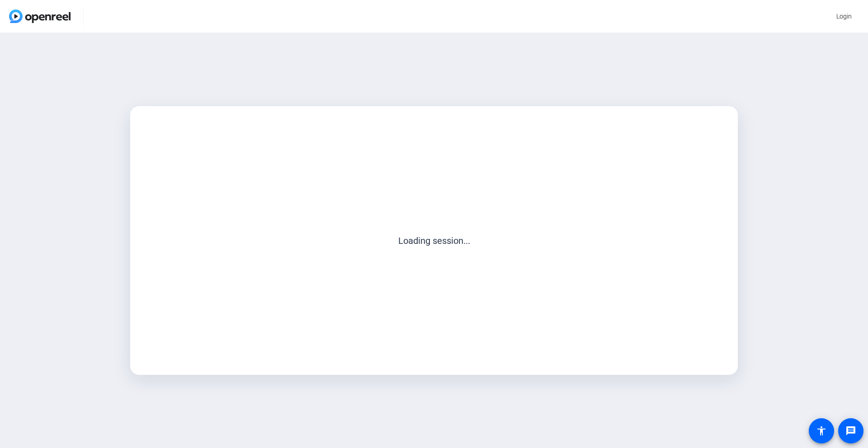 This screenshot has width=868, height=448. Describe the element at coordinates (434, 241) in the screenshot. I see `p: Loading session...` at that location.